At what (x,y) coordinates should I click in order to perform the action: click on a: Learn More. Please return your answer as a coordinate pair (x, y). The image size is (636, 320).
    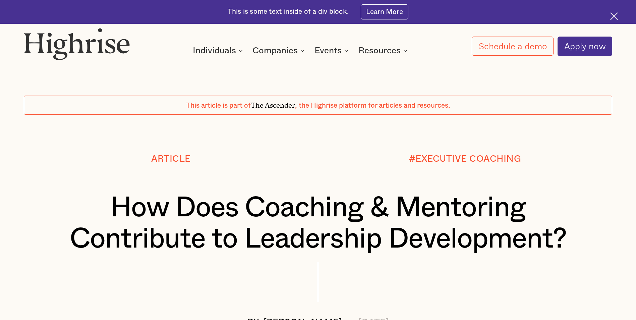
    Looking at the image, I should click on (385, 12).